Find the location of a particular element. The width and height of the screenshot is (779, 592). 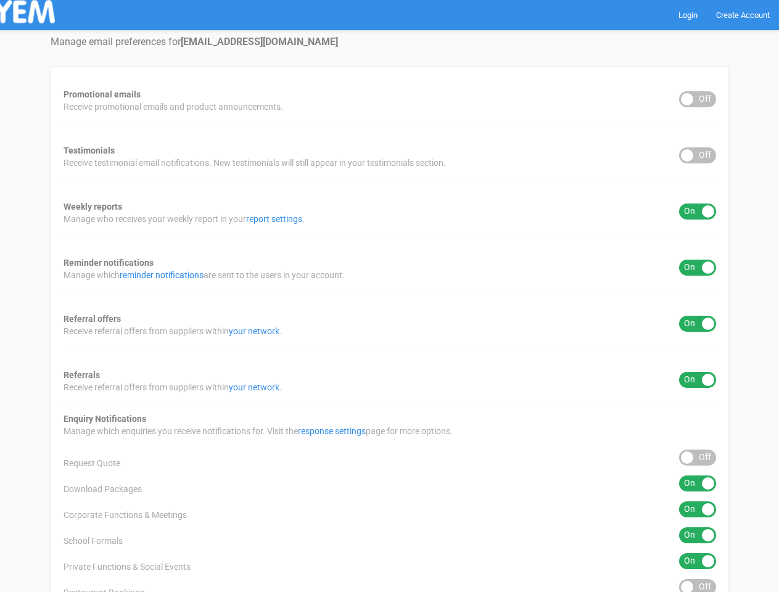

span: Receive testimonial email notifications. New testimonials will still appear in your testimonials ... is located at coordinates (255, 163).